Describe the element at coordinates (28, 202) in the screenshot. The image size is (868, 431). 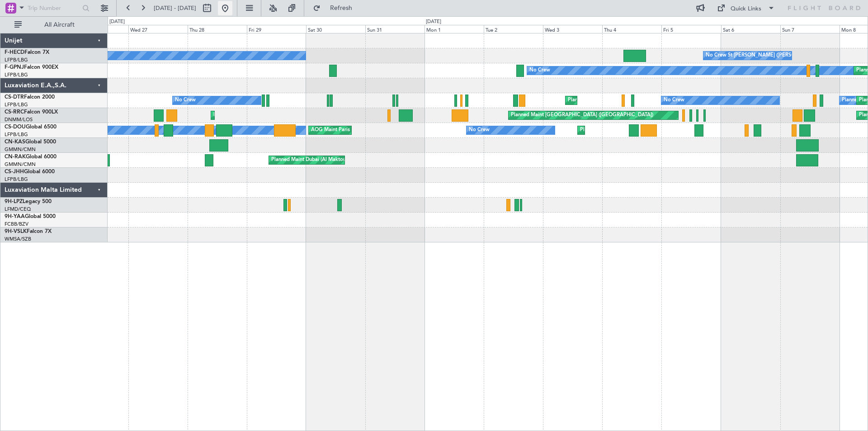
I see `a: 9H-LPZLegacy 500` at that location.